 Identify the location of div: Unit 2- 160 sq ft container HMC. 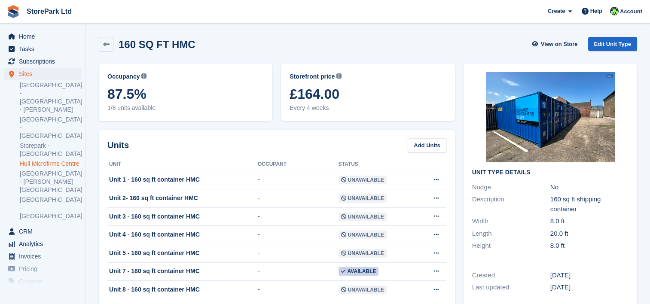
(183, 198).